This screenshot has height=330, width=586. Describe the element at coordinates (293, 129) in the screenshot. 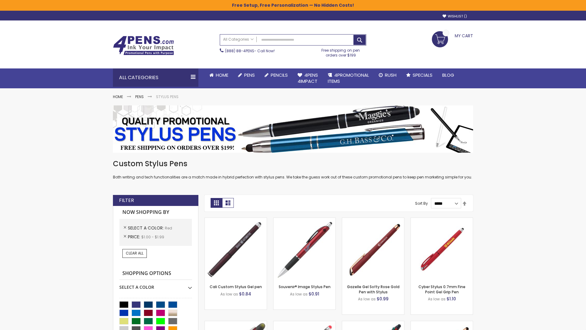

I see `img: Stylus Pens` at that location.